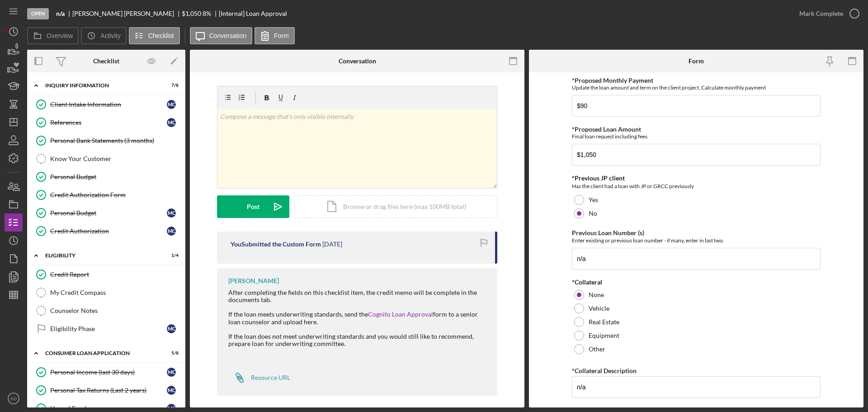  Describe the element at coordinates (259, 378) in the screenshot. I see `a: Resource URL` at that location.